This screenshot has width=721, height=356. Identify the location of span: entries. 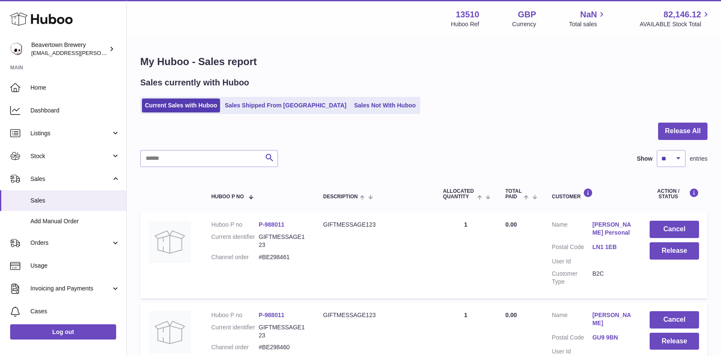
(699, 158).